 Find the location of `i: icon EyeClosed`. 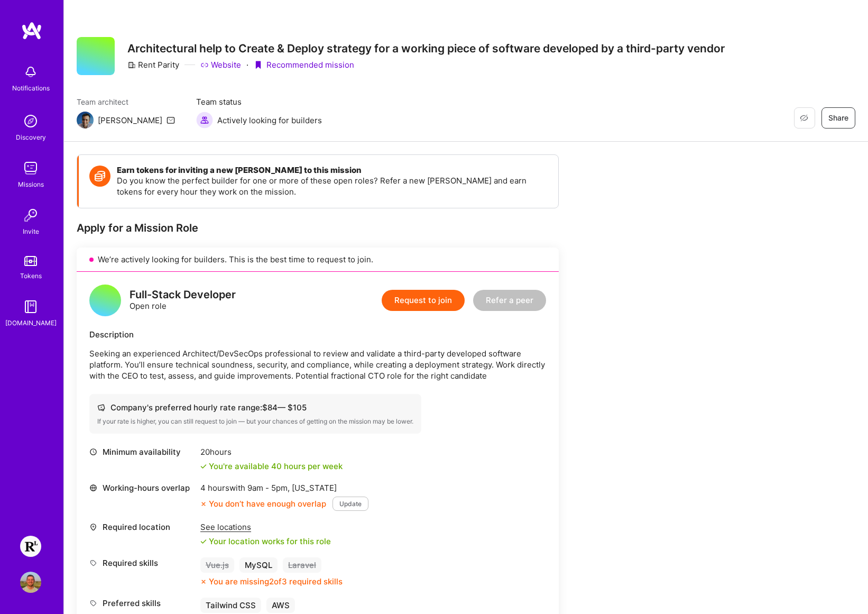

i: icon EyeClosed is located at coordinates (804, 118).